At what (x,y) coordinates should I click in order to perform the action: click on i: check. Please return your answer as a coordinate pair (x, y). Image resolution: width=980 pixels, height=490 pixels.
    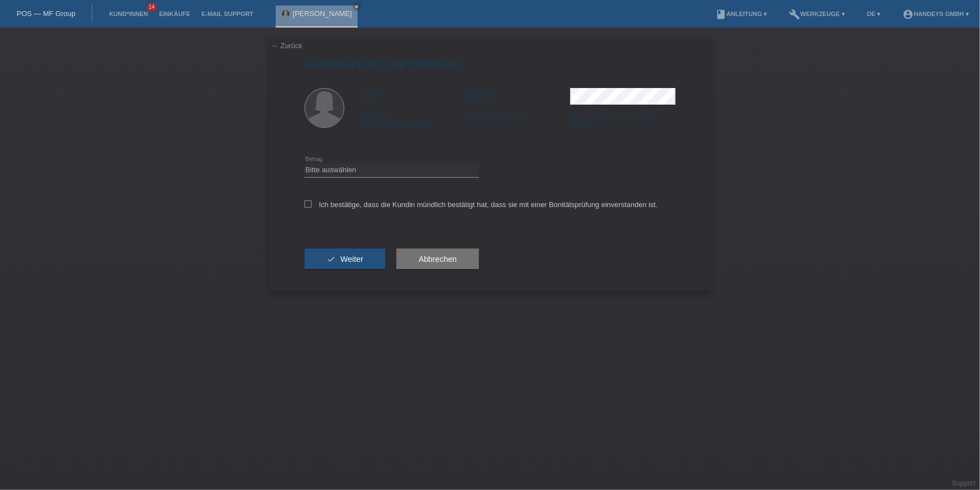
    Looking at the image, I should click on (331, 259).